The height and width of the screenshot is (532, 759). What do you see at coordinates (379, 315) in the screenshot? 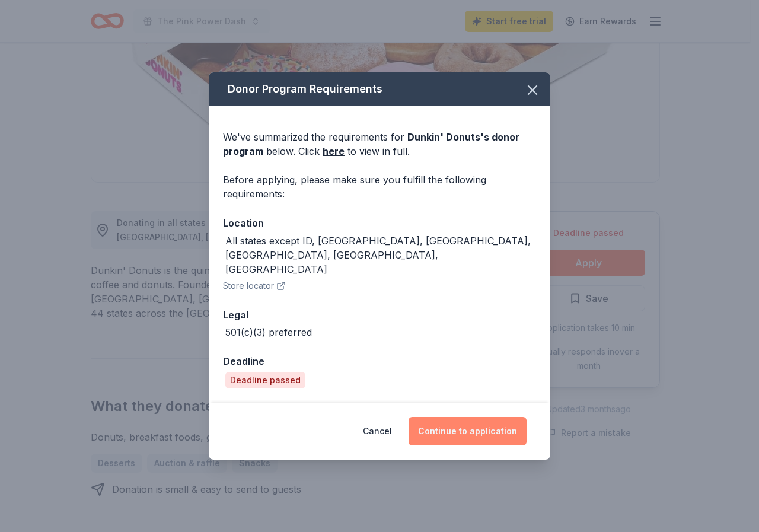
I see `div: Legal` at bounding box center [379, 315].